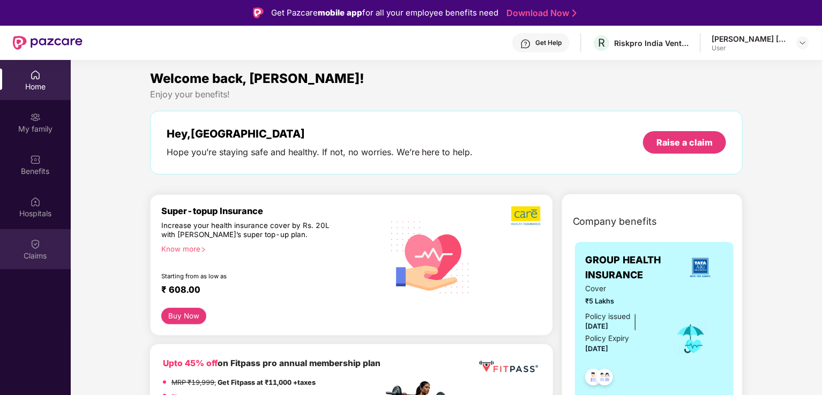 This screenshot has height=395, width=822. What do you see at coordinates (35, 117) in the screenshot?
I see `img: svg+xml;base64,PHN2ZyB3aWR0aD0iMjAiIGhlaWdodD0iMjAiIHZpZXdCb3g9IjAgMCAyMCAyMCIgZmlsbD0ibm9uZSIgeG...` at bounding box center [35, 117].